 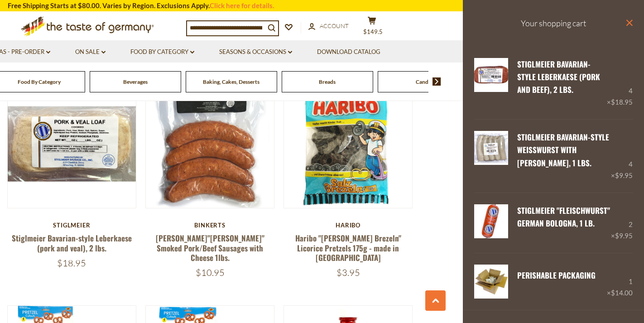 What do you see at coordinates (622, 293) in the screenshot?
I see `span: $14.00` at bounding box center [622, 293].